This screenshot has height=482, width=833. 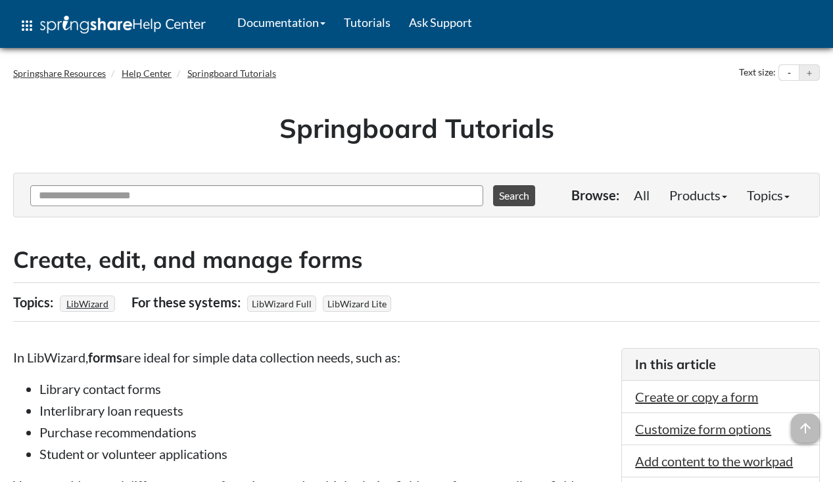 I want to click on div: For these systems:, so click(x=187, y=302).